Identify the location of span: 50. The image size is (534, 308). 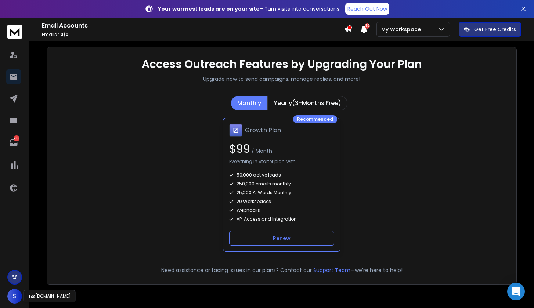
(367, 26).